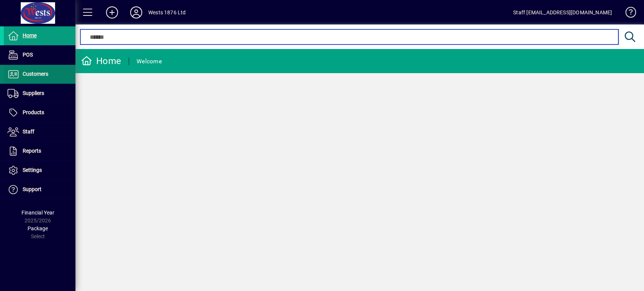  What do you see at coordinates (32, 170) in the screenshot?
I see `span: Settings` at bounding box center [32, 170].